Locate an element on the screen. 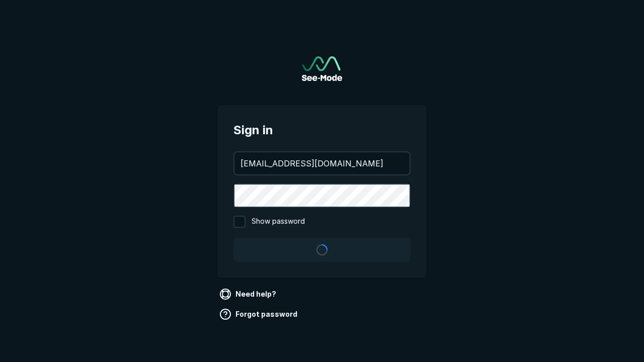  input: your@email.com is located at coordinates (322, 164).